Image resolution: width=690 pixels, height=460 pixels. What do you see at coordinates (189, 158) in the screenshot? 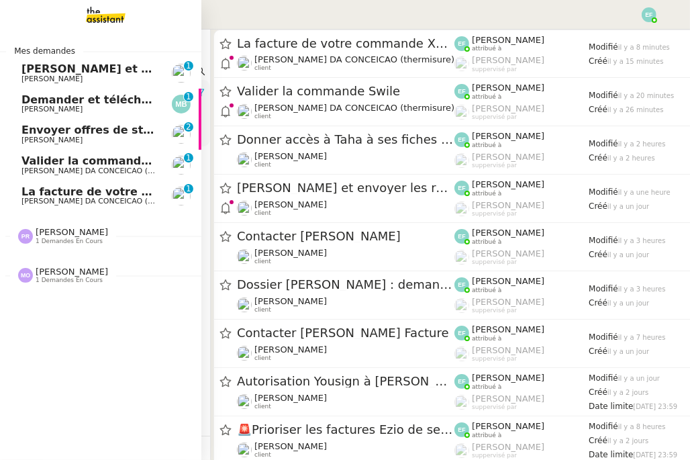
I see `nz-badge-sup: 1` at bounding box center [189, 158].